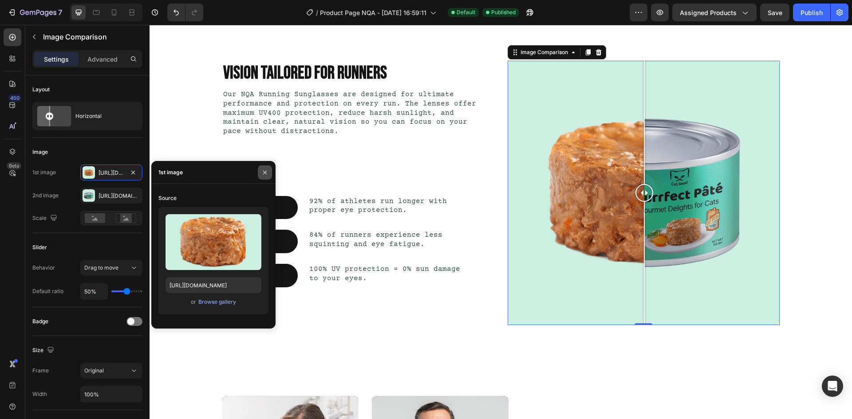  What do you see at coordinates (91, 37) in the screenshot?
I see `p: Image Comparison` at bounding box center [91, 37].